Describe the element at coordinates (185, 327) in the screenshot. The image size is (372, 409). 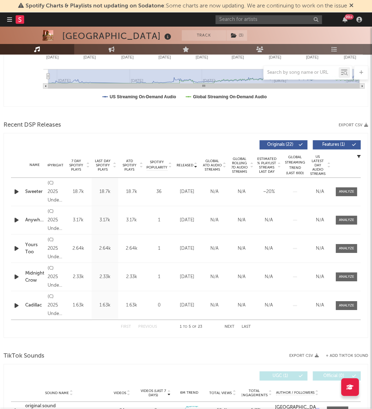
I see `span: to` at that location.